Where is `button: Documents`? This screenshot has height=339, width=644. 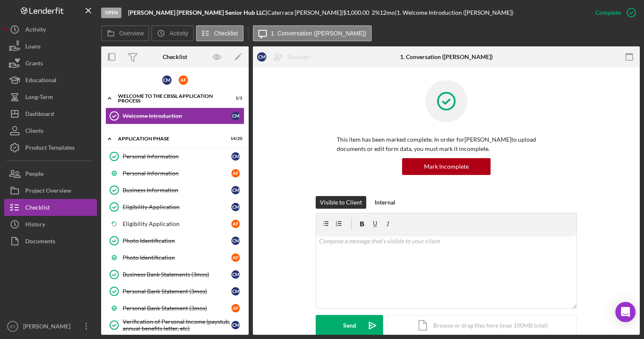
button: Documents is located at coordinates (51, 241).